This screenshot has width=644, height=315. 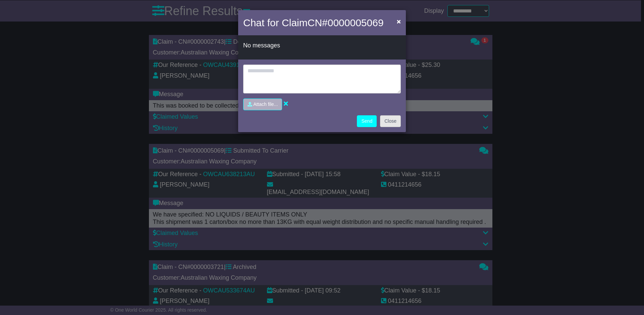 I want to click on button: Send, so click(x=367, y=121).